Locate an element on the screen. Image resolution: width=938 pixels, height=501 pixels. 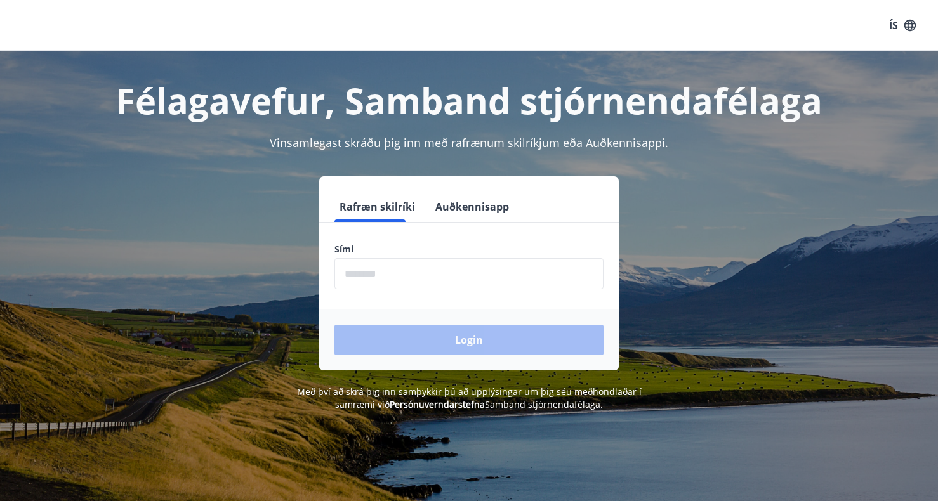
h1: Félagavefur, Samband stjórnendafélaga is located at coordinates (469, 100).